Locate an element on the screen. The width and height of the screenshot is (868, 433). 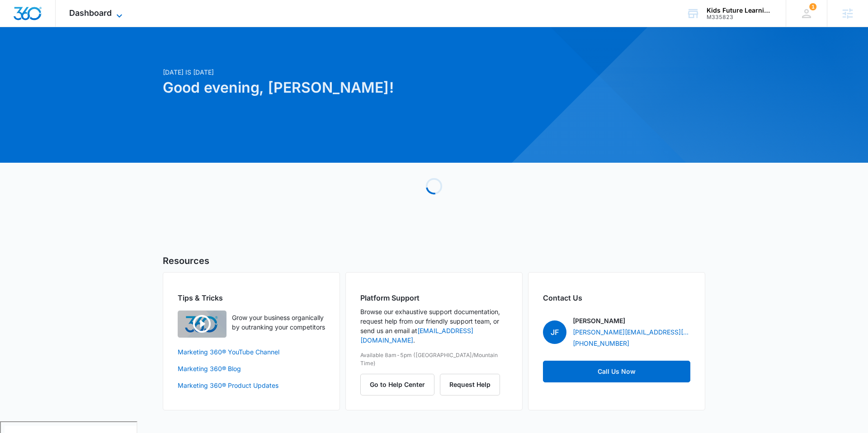
img: logo_orange.svg is located at coordinates (18, 18).